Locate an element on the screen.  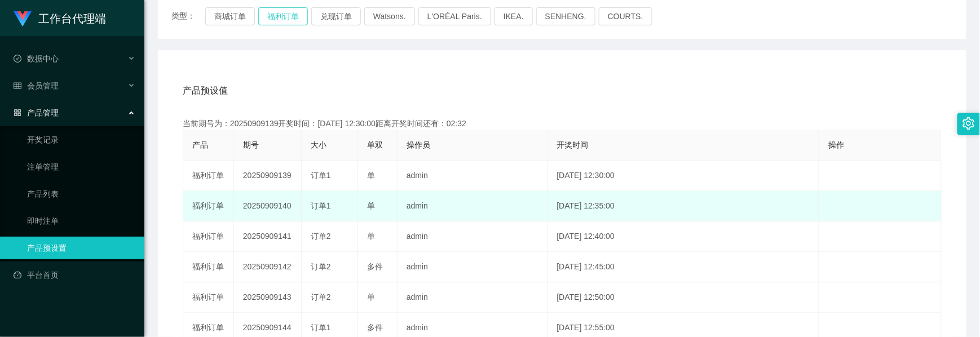
span: 产品 is located at coordinates (200, 145).